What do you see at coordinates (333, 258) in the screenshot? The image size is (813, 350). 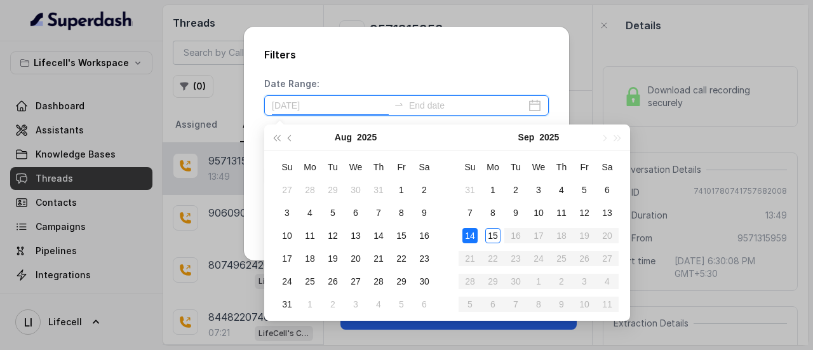 I see `div: 19` at bounding box center [333, 258].